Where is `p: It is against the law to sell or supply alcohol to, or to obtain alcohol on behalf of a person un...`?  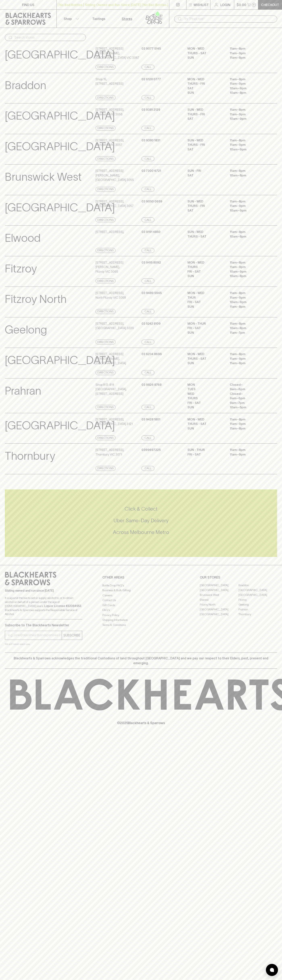 p: It is against the law to sell or supply alcohol to, or to obtain alcohol on behalf of a person un... is located at coordinates (44, 606).